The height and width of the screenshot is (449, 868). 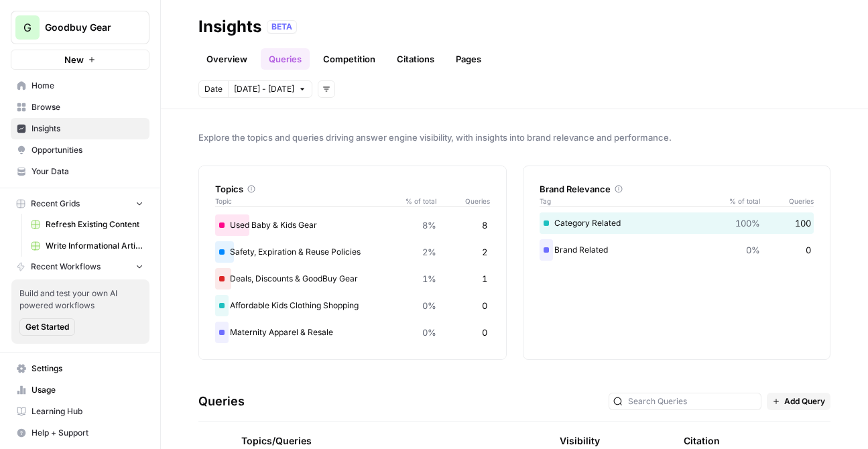 What do you see at coordinates (692, 402) in the screenshot?
I see `input: Search Queries` at bounding box center [692, 402].